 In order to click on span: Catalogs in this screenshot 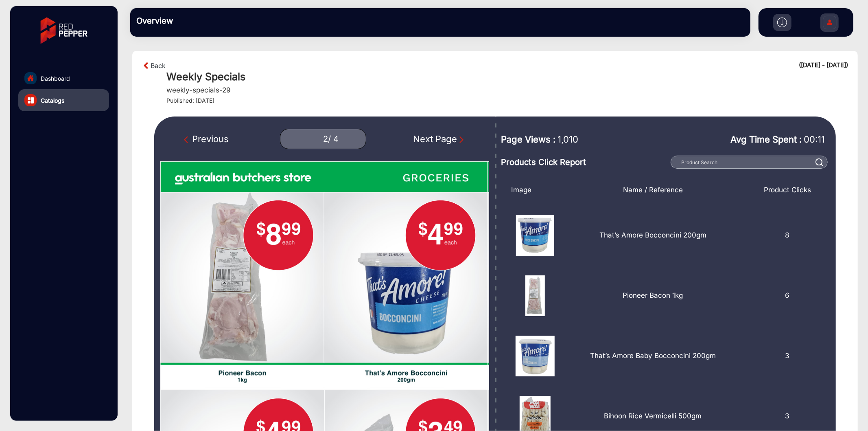, I will do `click(53, 100)`.